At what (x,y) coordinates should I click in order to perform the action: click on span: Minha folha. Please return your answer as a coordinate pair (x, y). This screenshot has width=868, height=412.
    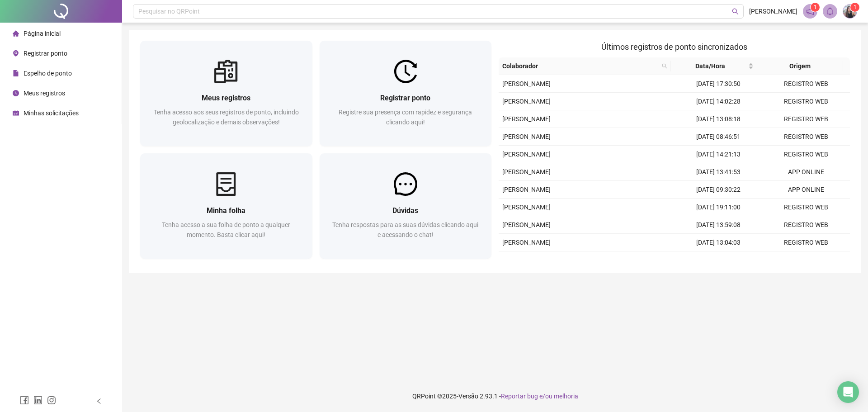
    Looking at the image, I should click on (226, 210).